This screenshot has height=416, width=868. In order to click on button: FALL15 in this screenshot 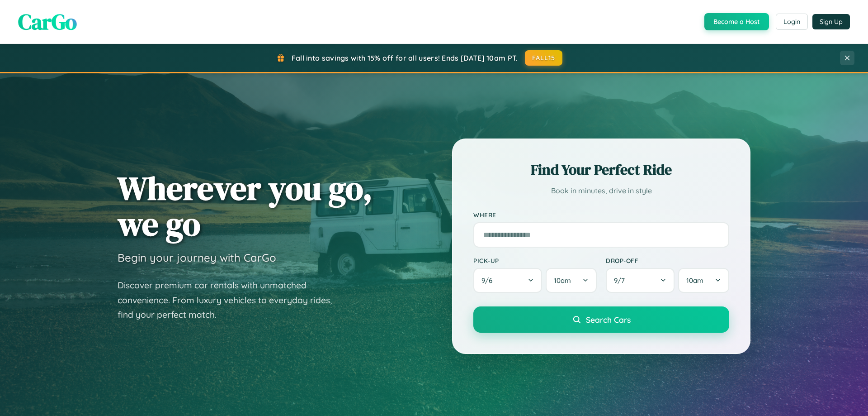, I will do `click(544, 58)`.